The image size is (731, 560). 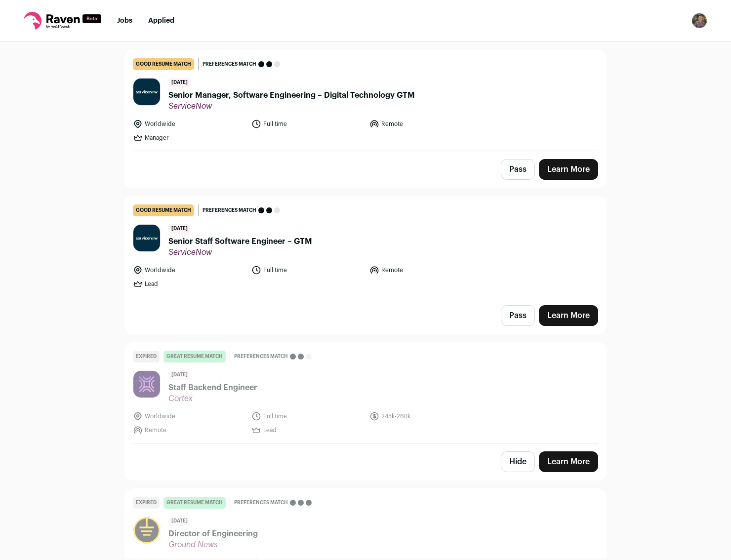 What do you see at coordinates (147, 530) in the screenshot?
I see `img: 3b6081cd230da5367e2623a21f524a2c0a621b8b1f52559e0cb15404a1b2d438.png` at bounding box center [147, 530].